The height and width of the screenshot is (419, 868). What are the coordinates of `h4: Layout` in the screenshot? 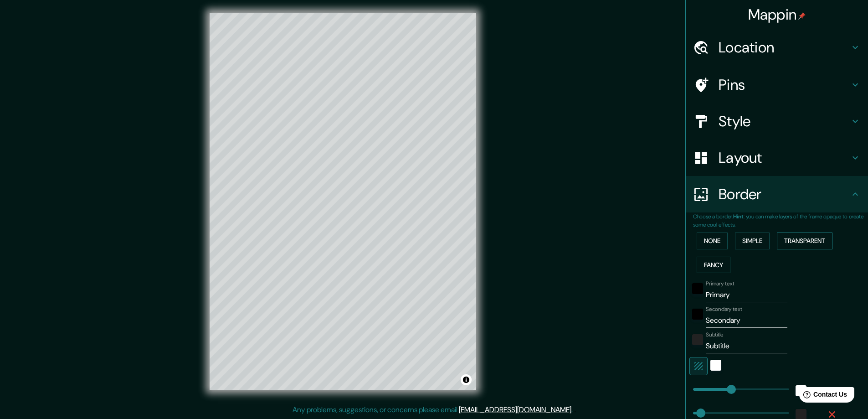 It's located at (784, 158).